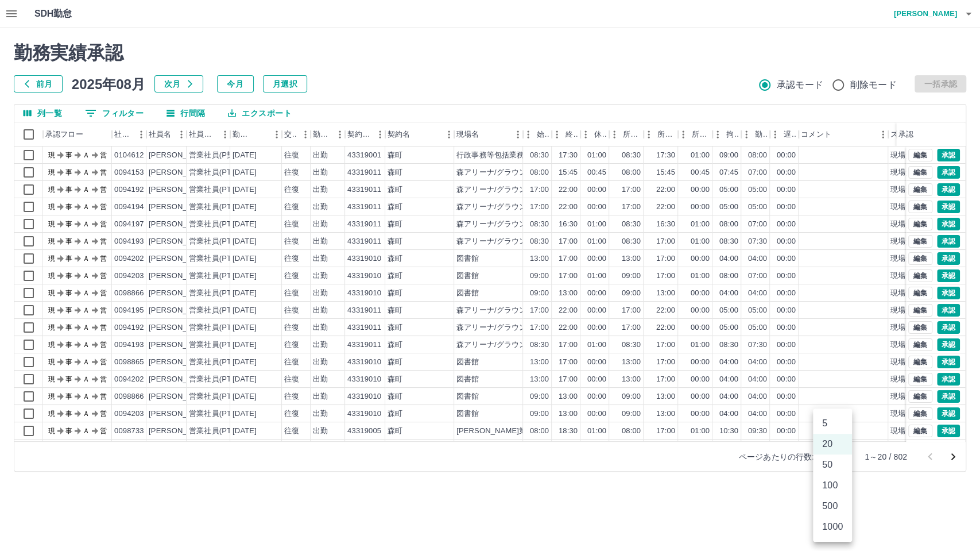 The height and width of the screenshot is (551, 980). Describe the element at coordinates (832, 424) in the screenshot. I see `li: 5` at that location.